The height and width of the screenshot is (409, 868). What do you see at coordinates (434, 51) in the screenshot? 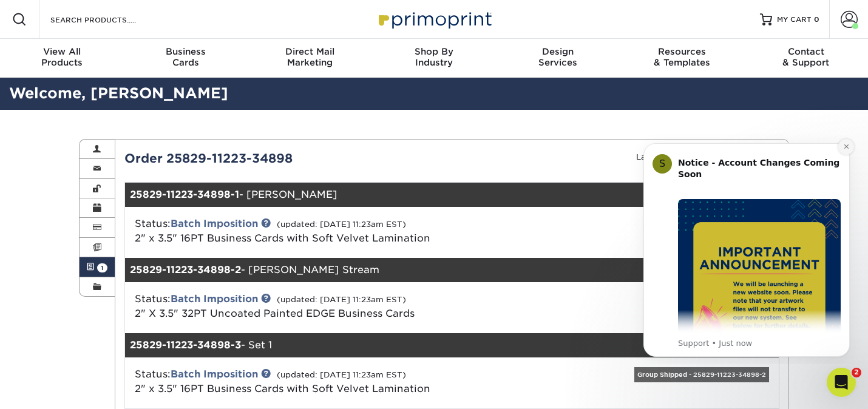
I see `span: Shop By` at bounding box center [434, 51].